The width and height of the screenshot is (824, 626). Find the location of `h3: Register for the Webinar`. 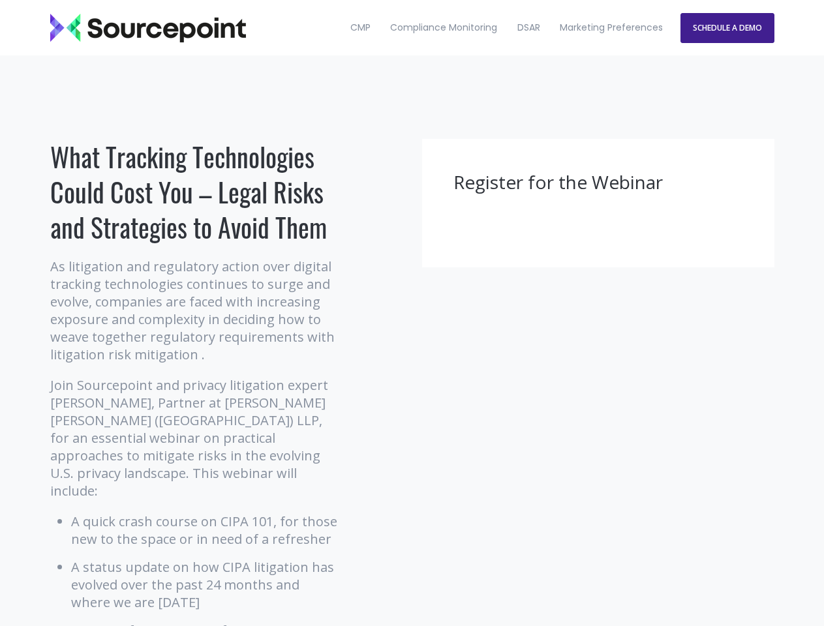

h3: Register for the Webinar is located at coordinates (598, 183).